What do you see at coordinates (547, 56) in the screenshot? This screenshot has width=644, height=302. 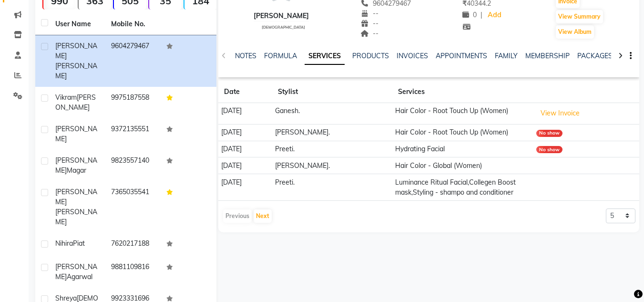 I see `a: MEMBERSHIP` at bounding box center [547, 56].